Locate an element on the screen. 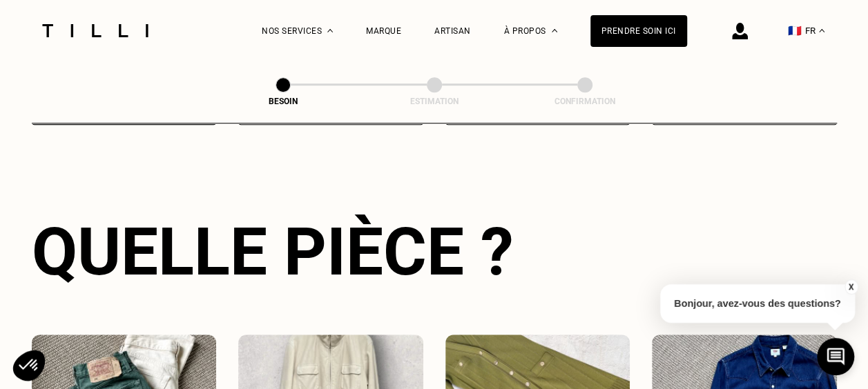 Image resolution: width=868 pixels, height=389 pixels. div: Besoin is located at coordinates (283, 101).